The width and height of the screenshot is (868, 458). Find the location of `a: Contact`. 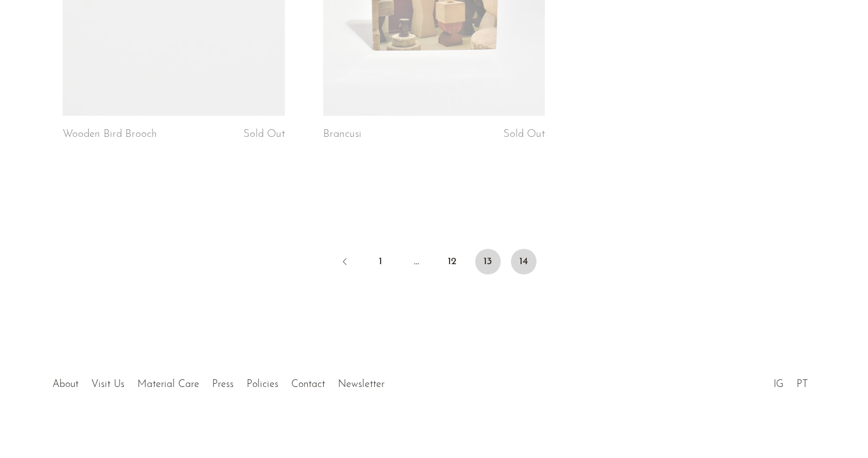

a: Contact is located at coordinates (308, 384).